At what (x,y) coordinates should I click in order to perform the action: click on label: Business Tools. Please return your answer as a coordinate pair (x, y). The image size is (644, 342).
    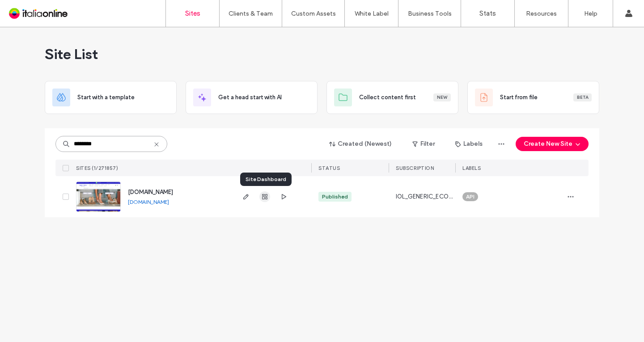
    Looking at the image, I should click on (430, 13).